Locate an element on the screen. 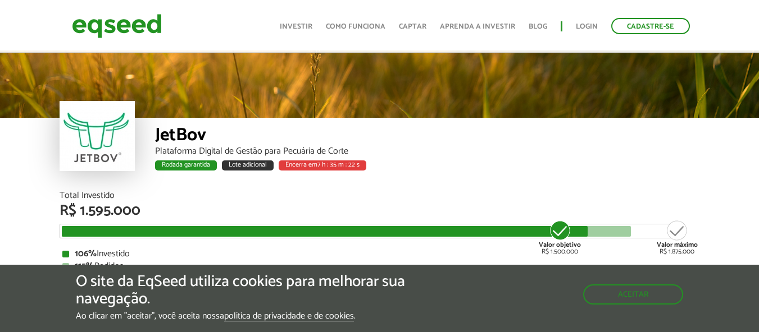 The image size is (759, 332). div: R$ 1.875.000 is located at coordinates (677, 238).